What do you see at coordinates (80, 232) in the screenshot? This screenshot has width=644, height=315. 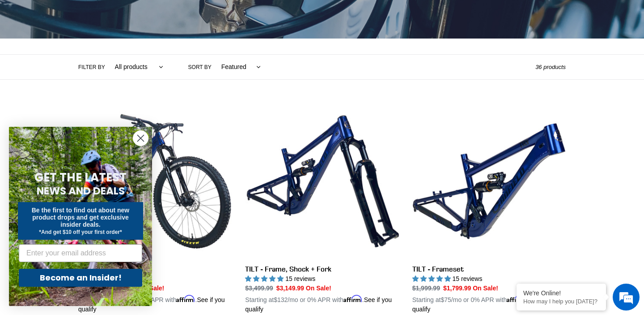 I see `span: *And get $10 off your first order*` at bounding box center [80, 232].